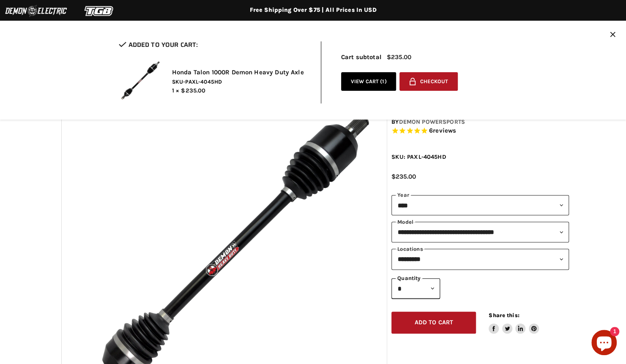 The width and height of the screenshot is (626, 364). What do you see at coordinates (427, 83) in the screenshot?
I see `form: cart checkout` at bounding box center [427, 83].